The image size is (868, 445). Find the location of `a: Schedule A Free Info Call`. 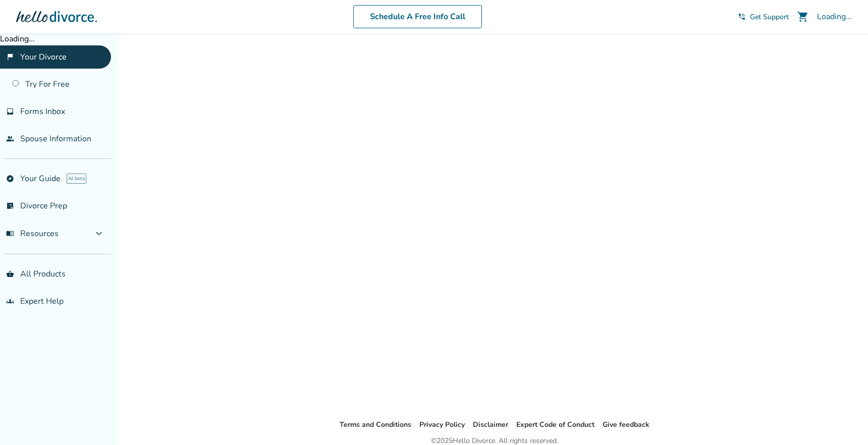

a: Schedule A Free Info Call is located at coordinates (417, 16).